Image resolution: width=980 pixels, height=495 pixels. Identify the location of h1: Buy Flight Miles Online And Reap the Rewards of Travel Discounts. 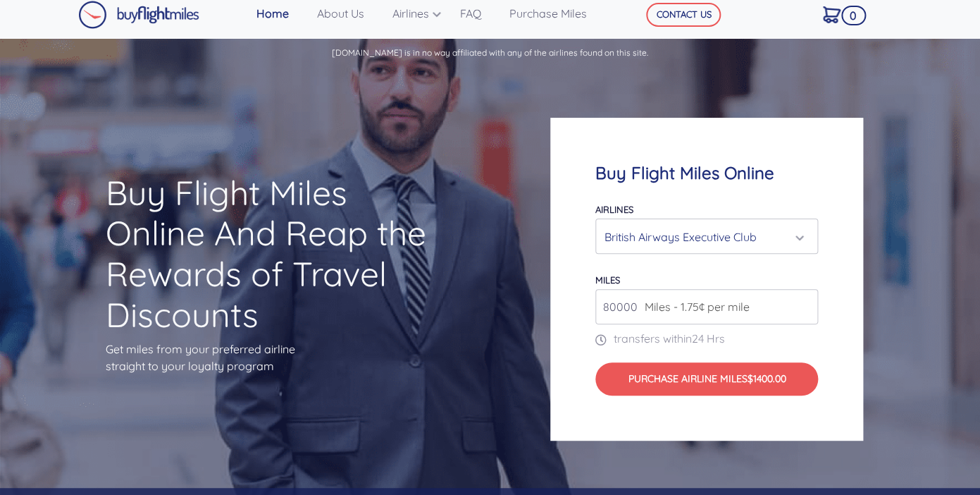
(268, 253).